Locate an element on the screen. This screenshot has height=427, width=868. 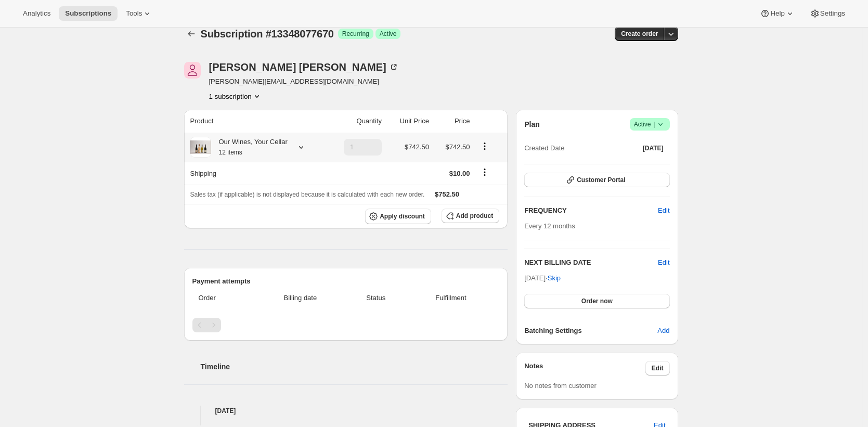
span: Customer Portal is located at coordinates (601, 180).